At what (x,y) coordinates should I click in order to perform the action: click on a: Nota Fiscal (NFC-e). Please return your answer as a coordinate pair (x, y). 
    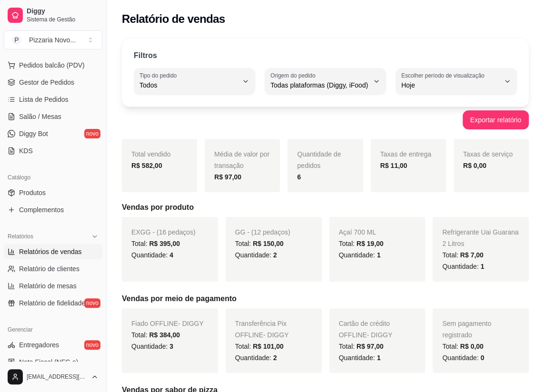
    Looking at the image, I should click on (53, 361).